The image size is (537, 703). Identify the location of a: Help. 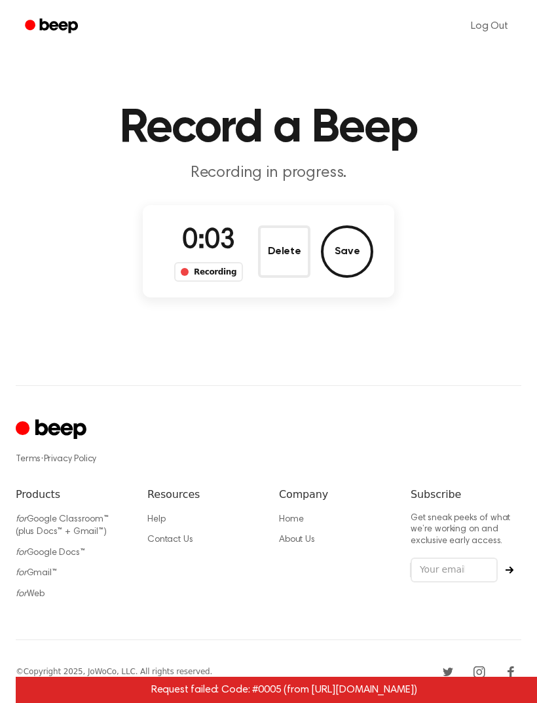
(156, 520).